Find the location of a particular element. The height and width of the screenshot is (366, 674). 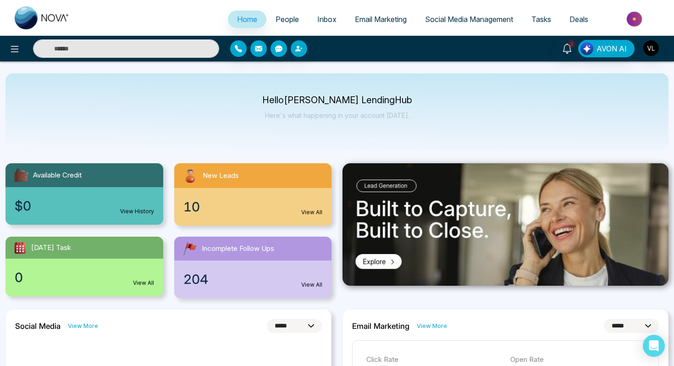

span: AVON AI is located at coordinates (611, 49).